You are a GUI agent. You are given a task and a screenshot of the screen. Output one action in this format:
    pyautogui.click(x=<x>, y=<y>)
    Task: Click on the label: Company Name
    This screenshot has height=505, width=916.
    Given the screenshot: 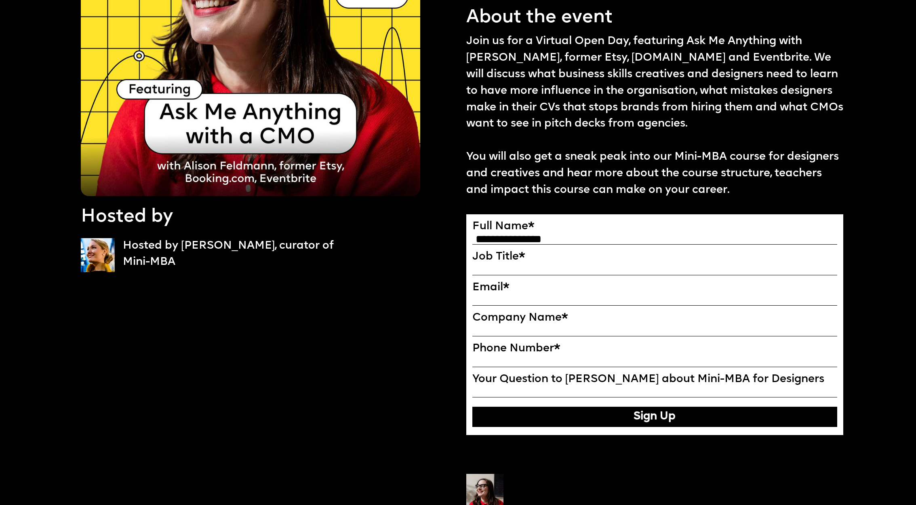 What is the action you would take?
    pyautogui.click(x=655, y=318)
    